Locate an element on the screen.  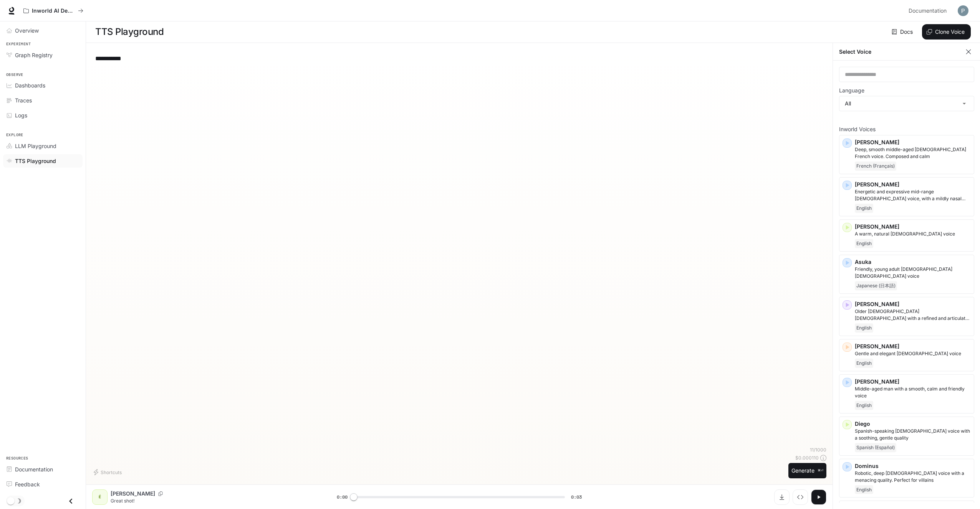
span: Dark mode toggle is located at coordinates (11, 501).